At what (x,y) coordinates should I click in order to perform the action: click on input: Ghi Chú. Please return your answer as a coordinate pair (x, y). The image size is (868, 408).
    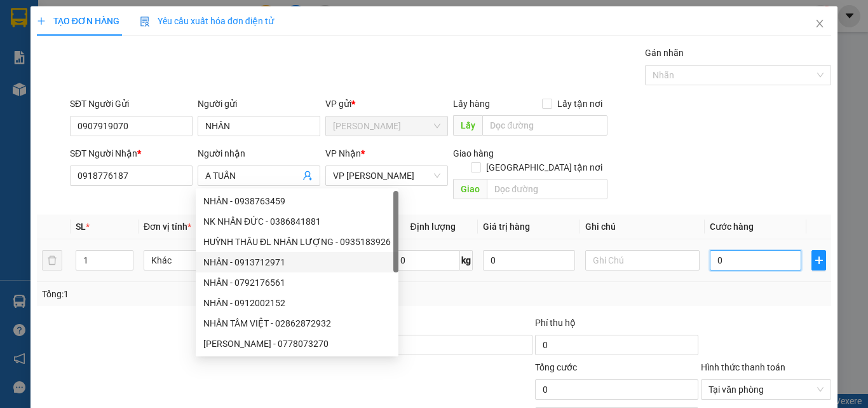
    Looking at the image, I should click on (642, 260).